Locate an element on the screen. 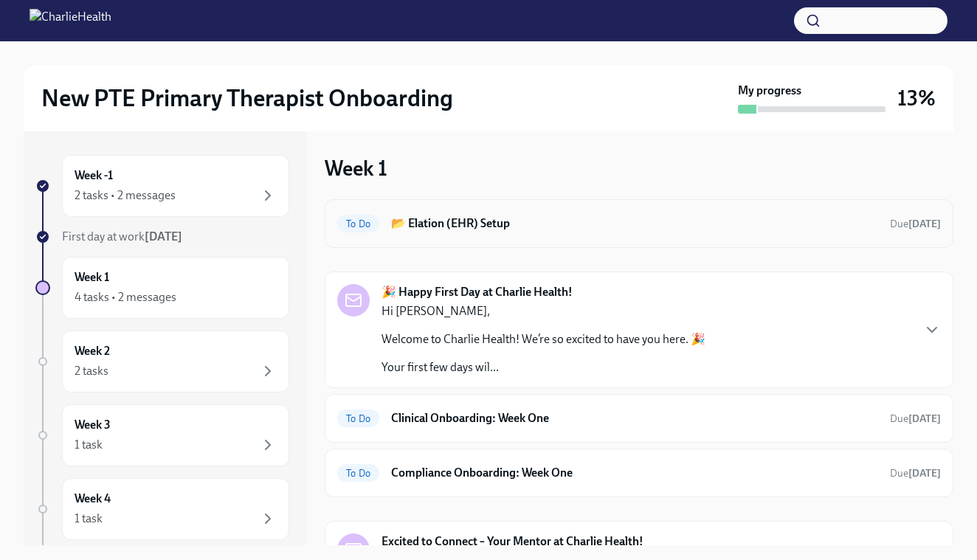 Image resolution: width=977 pixels, height=560 pixels. strong: Excited to Connect – Your Mentor at Charlie Health! is located at coordinates (512, 542).